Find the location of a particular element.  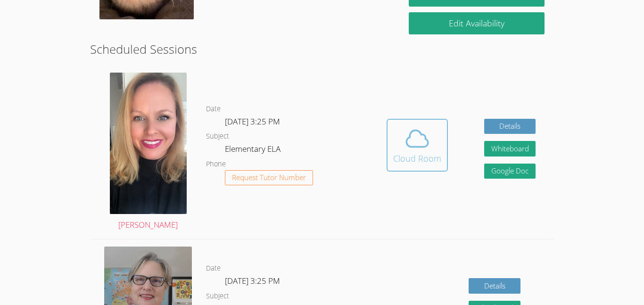

div: Cloud Room is located at coordinates (417, 158).